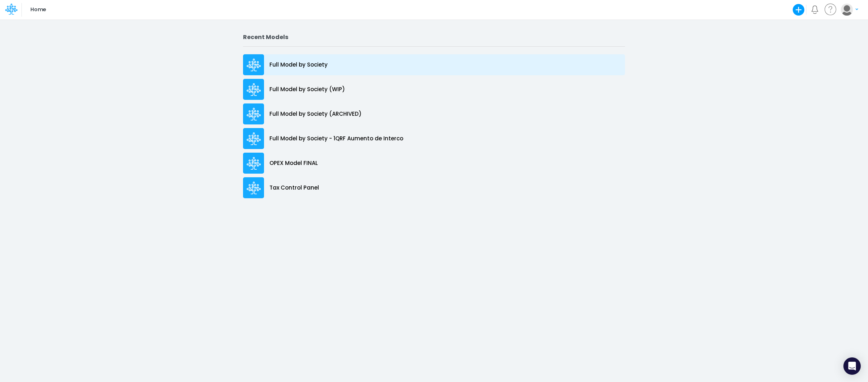  What do you see at coordinates (434, 36) in the screenshot?
I see `h2: Recent Models` at bounding box center [434, 36].